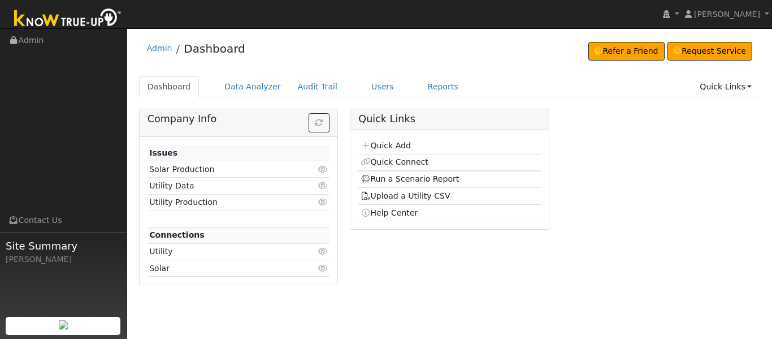  I want to click on a: Admin, so click(159, 48).